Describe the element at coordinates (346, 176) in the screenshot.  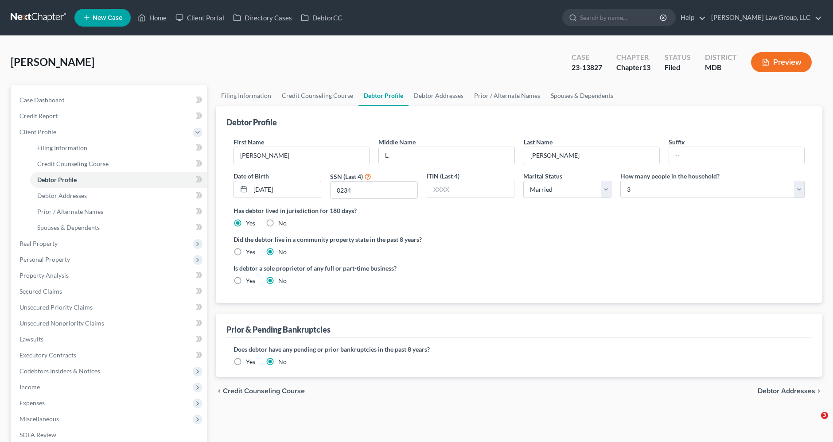
I see `label: SSN (Last 4)` at that location.